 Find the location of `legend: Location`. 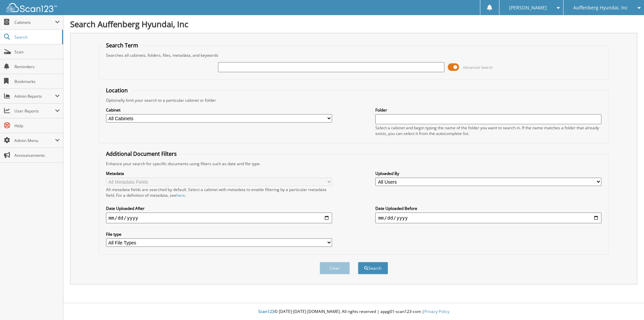

legend: Location is located at coordinates (117, 90).